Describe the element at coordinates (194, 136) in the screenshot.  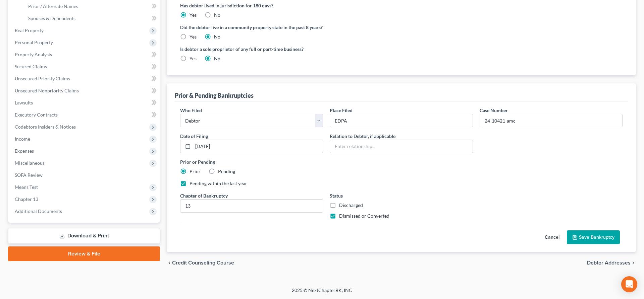
I see `span: Date of Filing` at that location.